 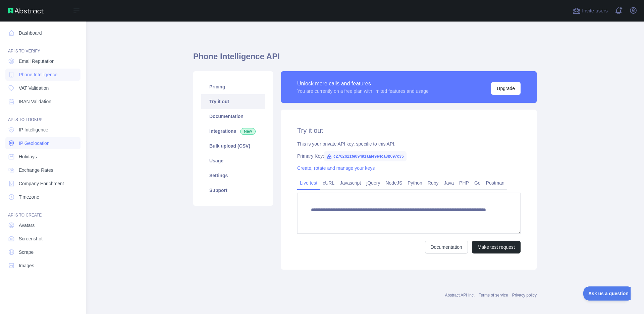 What do you see at coordinates (416, 183) in the screenshot?
I see `a: Python` at bounding box center [416, 183].